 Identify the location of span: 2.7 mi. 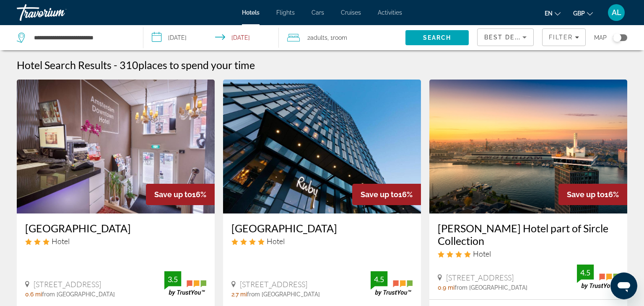
(239, 294).